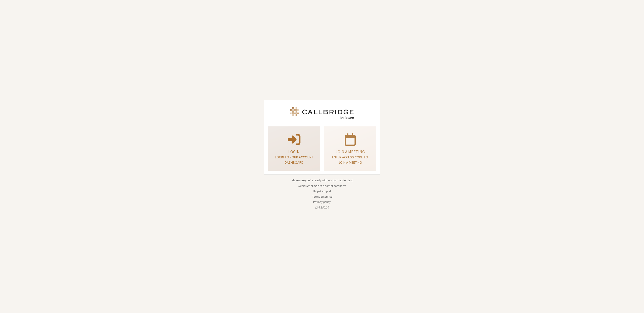 The height and width of the screenshot is (313, 644). Describe the element at coordinates (350, 148) in the screenshot. I see `a: Join a meetingEnter access code to join a meeting` at that location.